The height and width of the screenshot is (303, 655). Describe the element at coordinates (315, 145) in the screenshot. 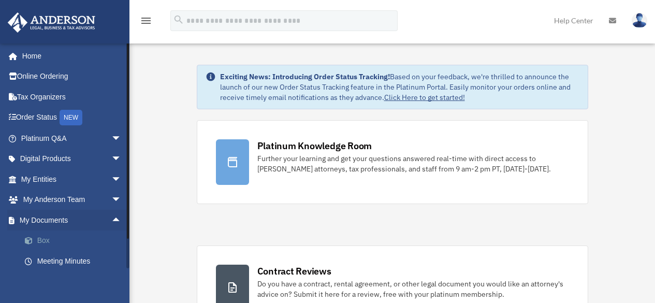

I see `div: Platinum Knowledge Room` at that location.